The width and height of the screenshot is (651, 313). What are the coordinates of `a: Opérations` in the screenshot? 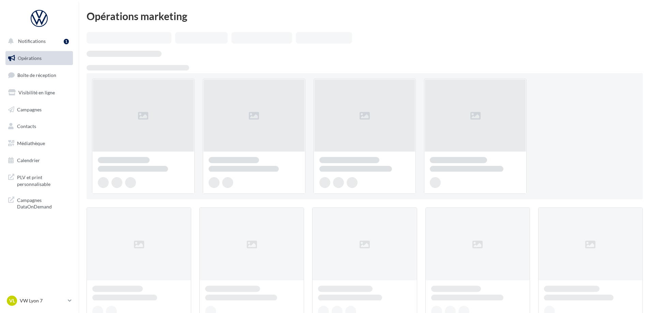 It's located at (39, 58).